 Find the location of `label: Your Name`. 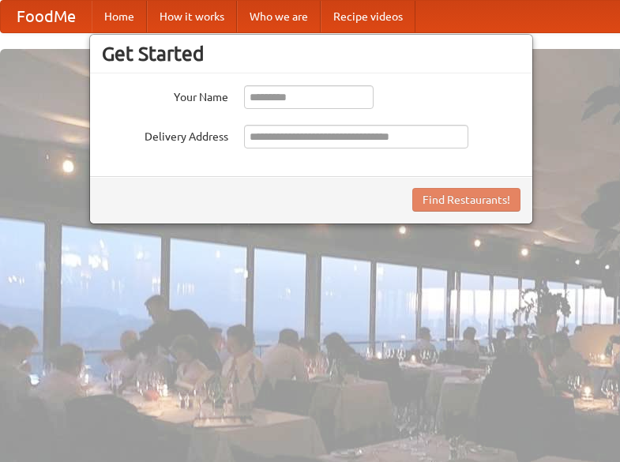

label: Your Name is located at coordinates (165, 95).